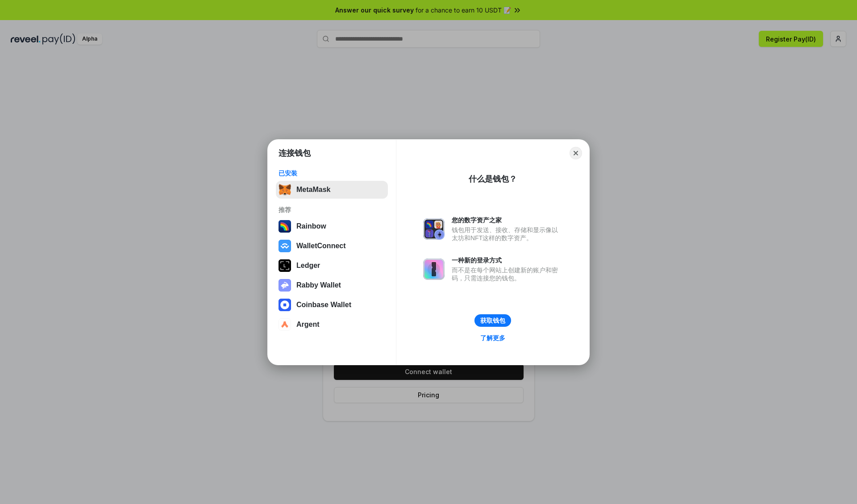 Image resolution: width=857 pixels, height=504 pixels. I want to click on div: 了解更多, so click(493, 338).